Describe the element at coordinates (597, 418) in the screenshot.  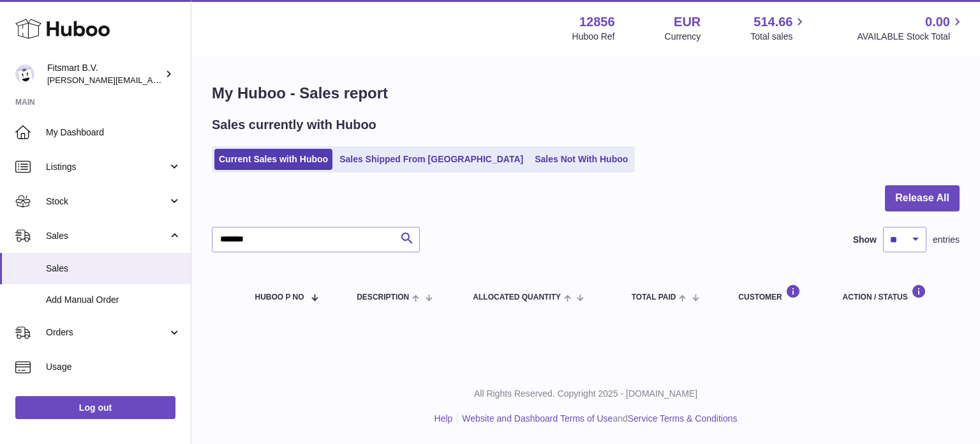
I see `li: and` at that location.